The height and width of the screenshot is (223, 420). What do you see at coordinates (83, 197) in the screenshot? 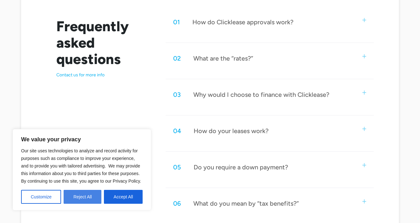
I see `button: Reject All` at bounding box center [83, 197].